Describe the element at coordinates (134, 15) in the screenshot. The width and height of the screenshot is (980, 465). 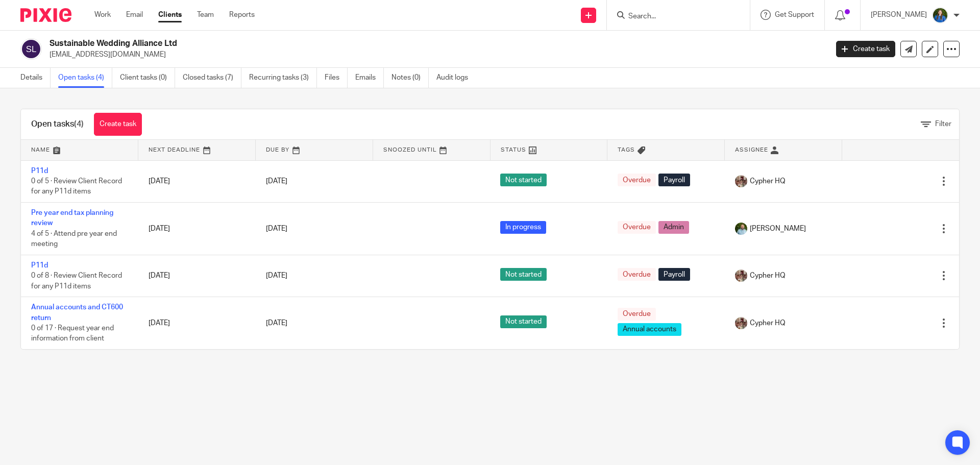
I see `a: Email` at that location.